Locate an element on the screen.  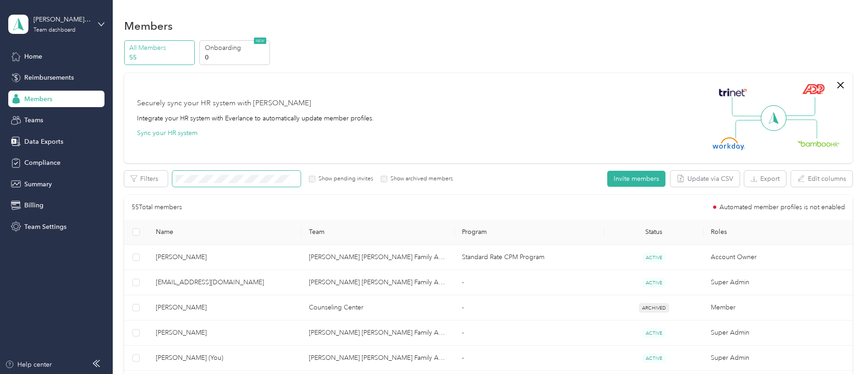
img: Line Left Up is located at coordinates (748, 107).